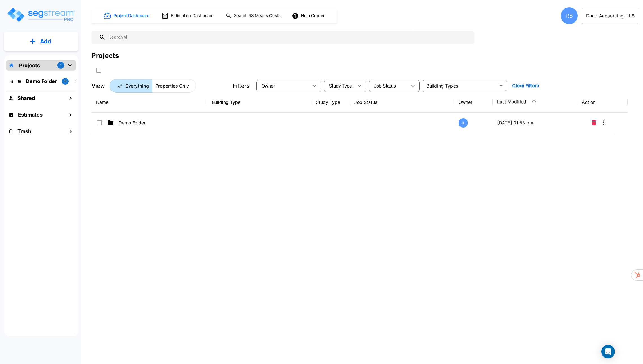 The width and height of the screenshot is (643, 364). What do you see at coordinates (535, 102) in the screenshot?
I see `th: Last Modified` at bounding box center [535, 102].